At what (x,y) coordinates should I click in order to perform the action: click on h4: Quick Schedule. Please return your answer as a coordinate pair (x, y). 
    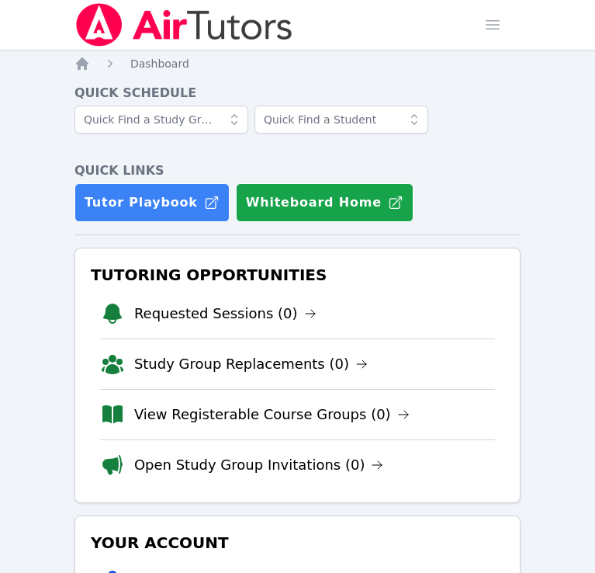
    Looking at the image, I should click on (297, 93).